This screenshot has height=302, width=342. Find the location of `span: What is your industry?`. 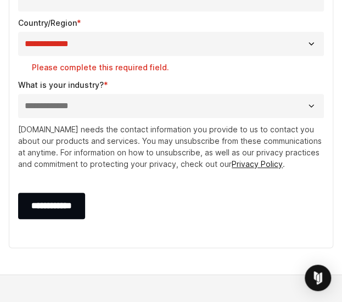

span: What is your industry? is located at coordinates (61, 84).